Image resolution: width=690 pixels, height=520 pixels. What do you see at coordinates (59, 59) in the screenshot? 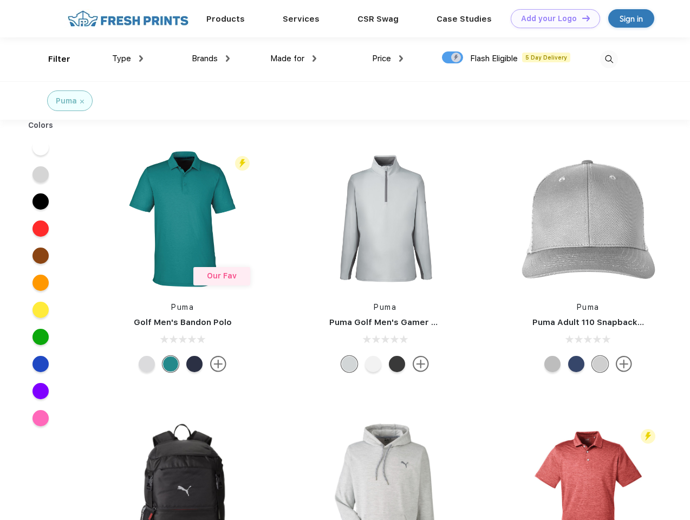
I see `div: Filter` at bounding box center [59, 59].